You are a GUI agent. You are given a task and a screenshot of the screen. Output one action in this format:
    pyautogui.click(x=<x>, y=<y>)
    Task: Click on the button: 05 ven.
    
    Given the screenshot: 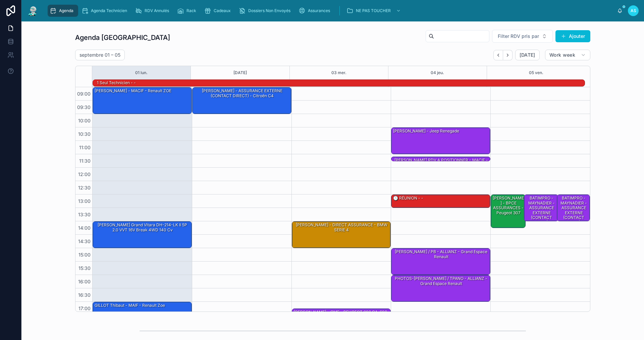 What is the action you would take?
    pyautogui.click(x=536, y=73)
    